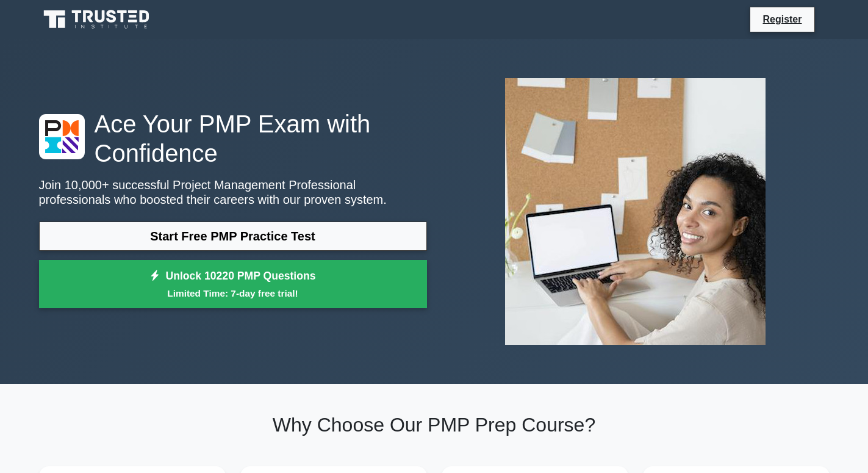 This screenshot has width=868, height=473. Describe the element at coordinates (233, 284) in the screenshot. I see `a: Unlock 10220 PMP QuestionsLimited Time: 7-day free trial!` at that location.